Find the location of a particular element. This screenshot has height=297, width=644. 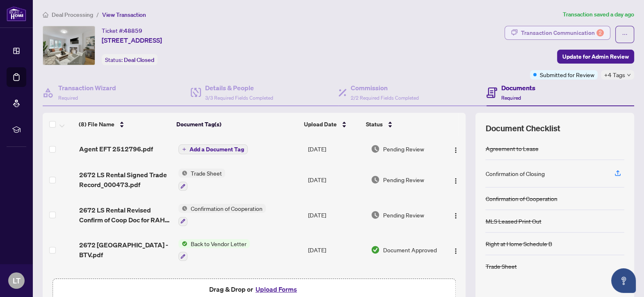

span: (8) File Name is located at coordinates (96, 124).